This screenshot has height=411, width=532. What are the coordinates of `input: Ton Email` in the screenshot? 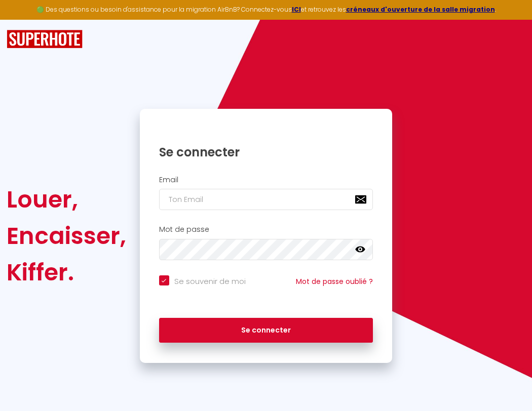 It's located at (266, 199).